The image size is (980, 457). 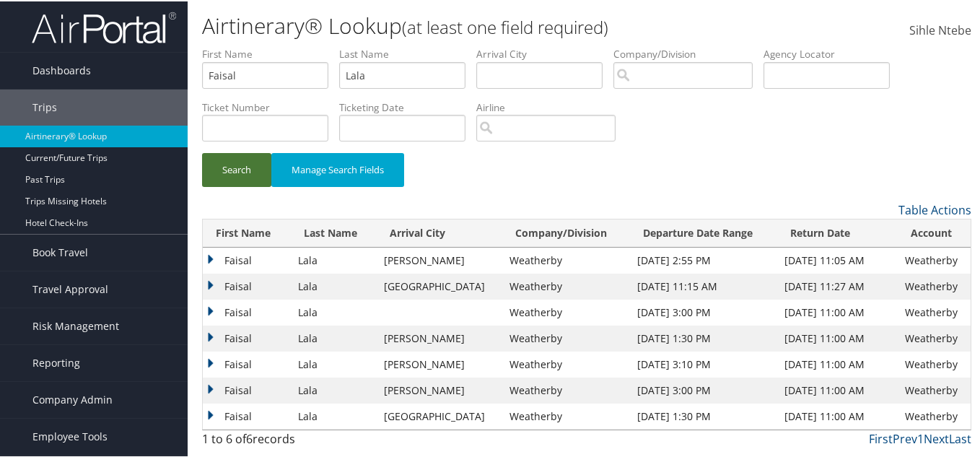 What do you see at coordinates (458, 25) in the screenshot?
I see `h1: Airtinerary® Lookup` at bounding box center [458, 25].